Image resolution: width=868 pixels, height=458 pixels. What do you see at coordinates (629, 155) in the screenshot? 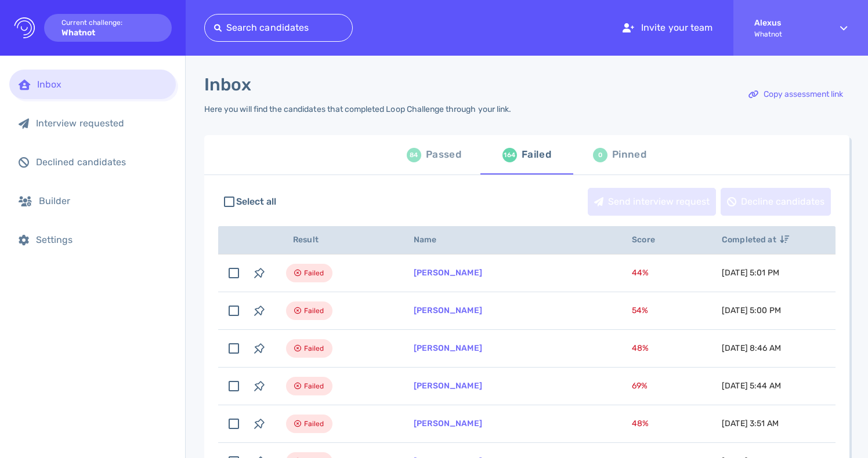
I see `div: Pinned` at bounding box center [629, 155].